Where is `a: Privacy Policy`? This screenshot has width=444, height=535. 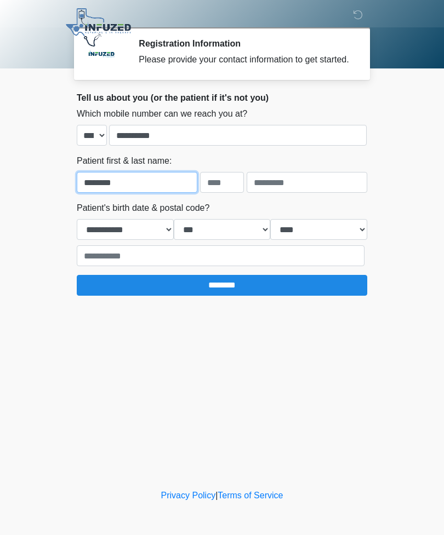 a: Privacy Policy is located at coordinates (189, 495).